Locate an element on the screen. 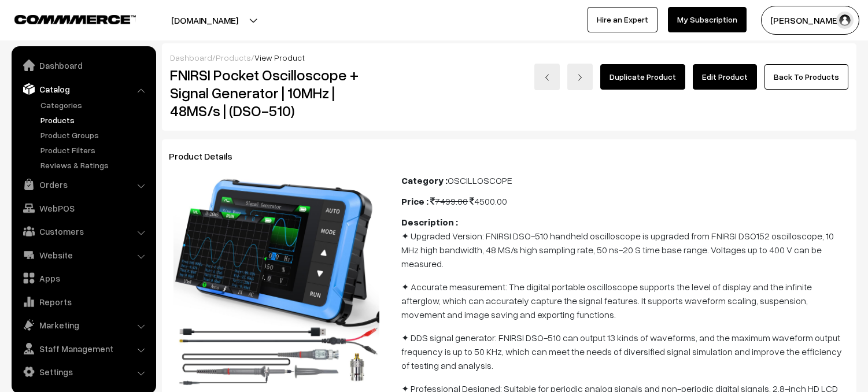 Image resolution: width=868 pixels, height=392 pixels. a: Edit Product is located at coordinates (724, 77).